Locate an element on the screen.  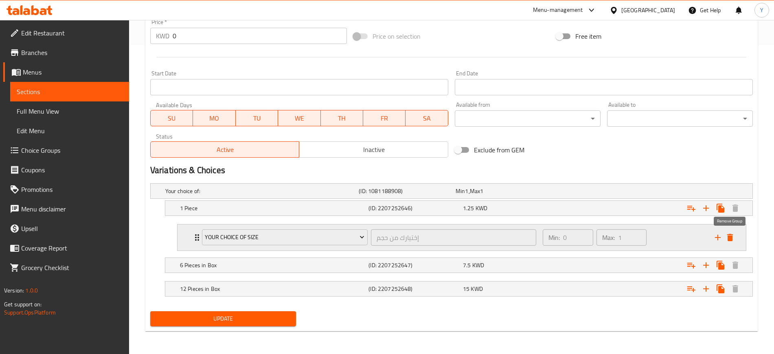
a: Full Menu View is located at coordinates (70, 111).